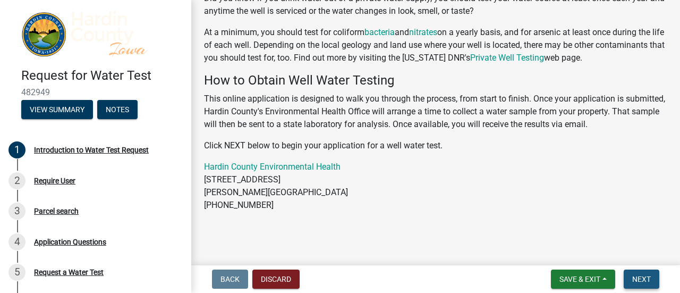  Describe the element at coordinates (436, 146) in the screenshot. I see `p: Click NEXT below to begin your application for a well water test.` at that location.